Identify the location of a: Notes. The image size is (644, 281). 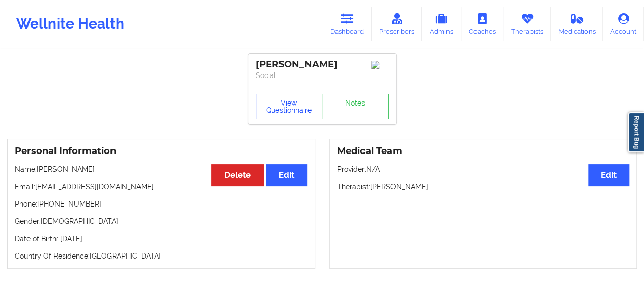
(355, 107).